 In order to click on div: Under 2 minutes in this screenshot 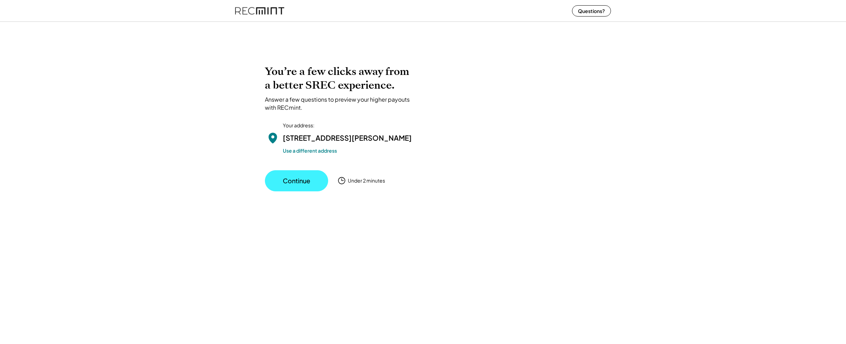, I will do `click(366, 181)`.